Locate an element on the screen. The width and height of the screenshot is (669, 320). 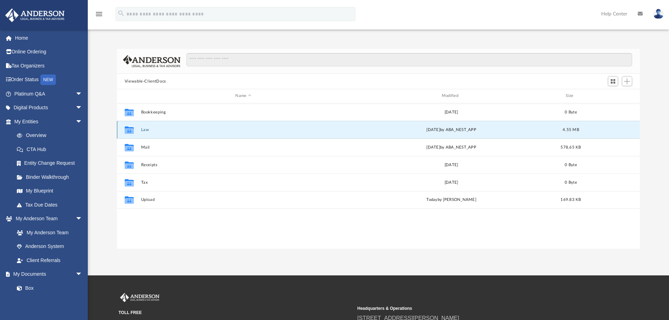
span: 578.65 KB is located at coordinates (571, 147).